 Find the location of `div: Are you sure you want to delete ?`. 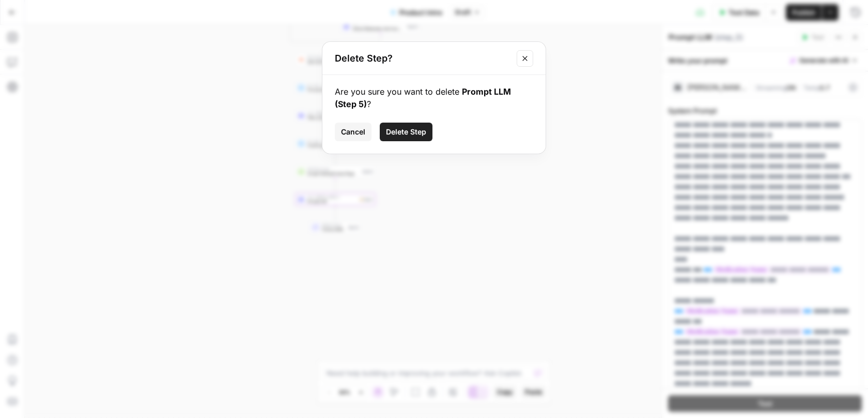

div: Are you sure you want to delete ? is located at coordinates (434, 98).